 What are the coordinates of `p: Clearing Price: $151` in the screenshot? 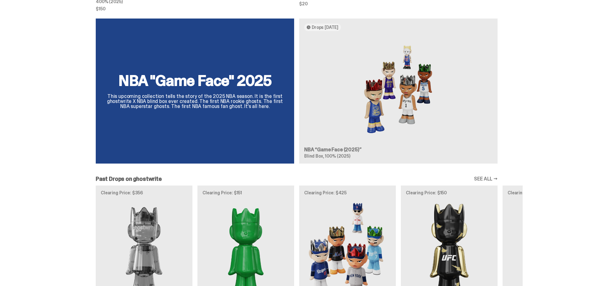 It's located at (246, 193).